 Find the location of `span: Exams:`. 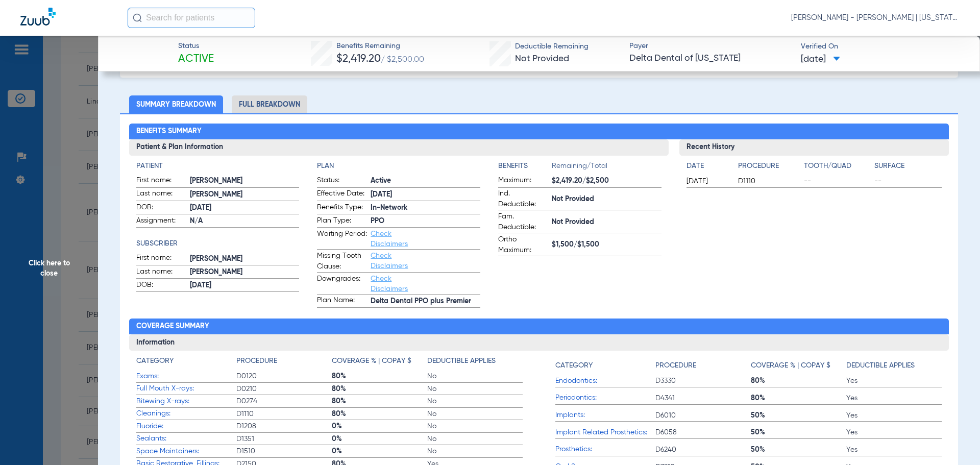

span: Exams: is located at coordinates (187, 376).